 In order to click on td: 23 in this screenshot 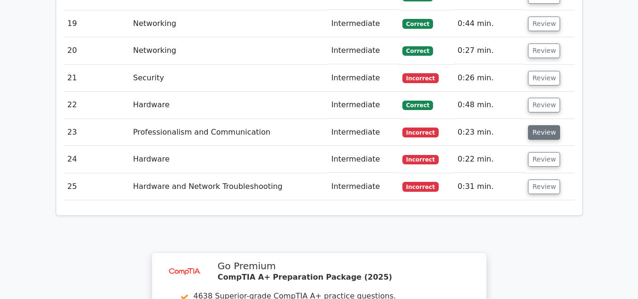, I will do `click(96, 132)`.